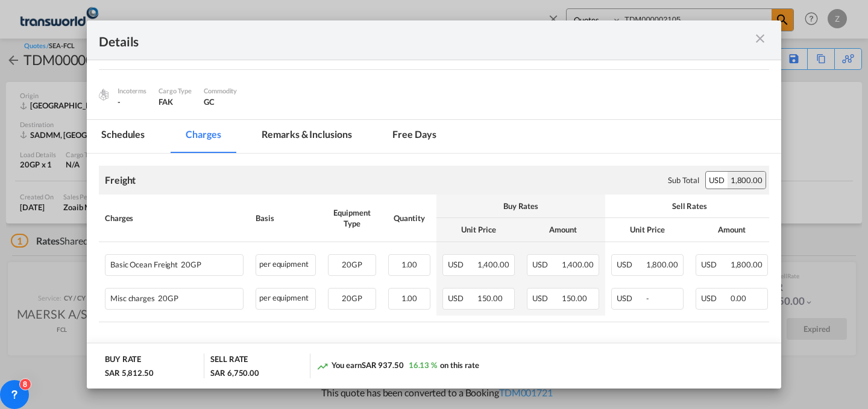 The height and width of the screenshot is (409, 868). I want to click on div: Incoterms, so click(132, 91).